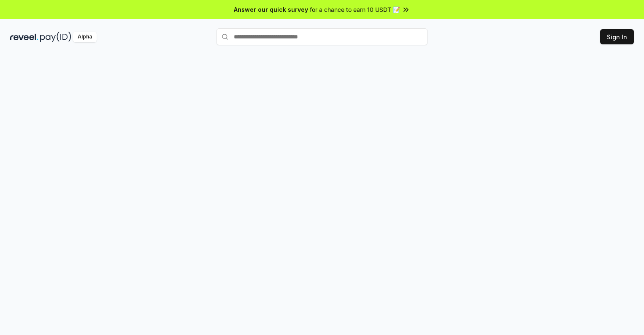 This screenshot has width=644, height=335. What do you see at coordinates (56, 37) in the screenshot?
I see `img: pay_id` at bounding box center [56, 37].